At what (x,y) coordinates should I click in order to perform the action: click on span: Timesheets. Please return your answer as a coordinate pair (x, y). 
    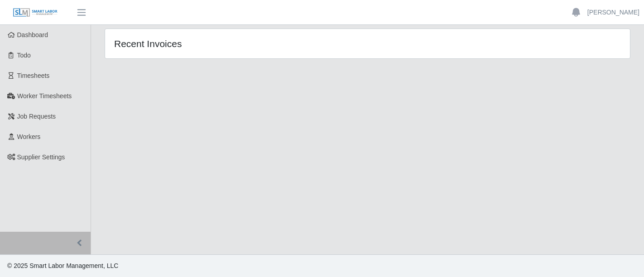
    Looking at the image, I should click on (33, 76).